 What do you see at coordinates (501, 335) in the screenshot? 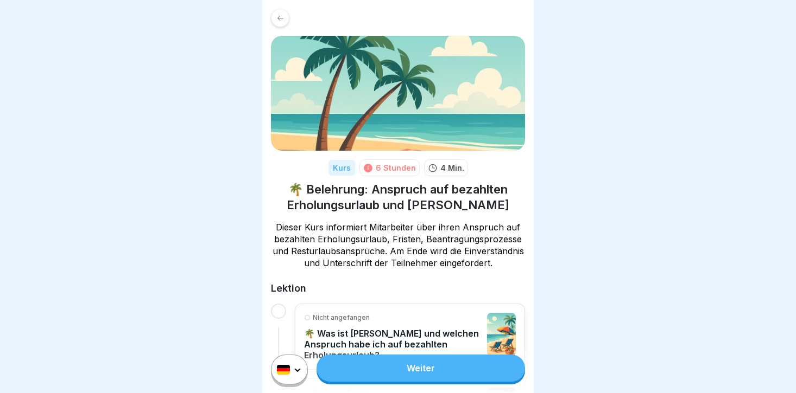
I see `img: ri0gluasp4rnyvqi2u6flkoh.png` at bounding box center [501, 335].